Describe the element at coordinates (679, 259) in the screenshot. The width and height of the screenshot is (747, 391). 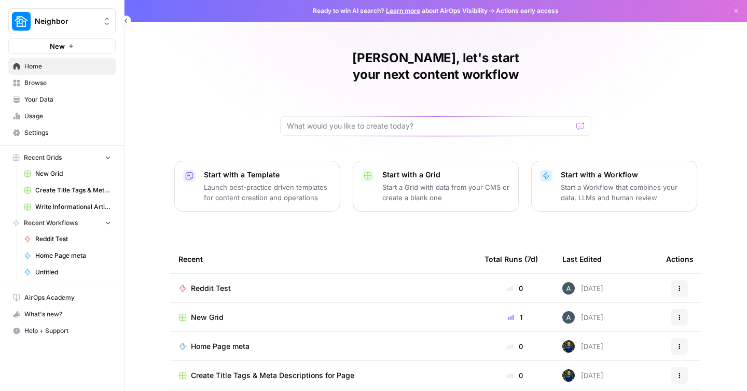
I see `div: Actions` at that location.